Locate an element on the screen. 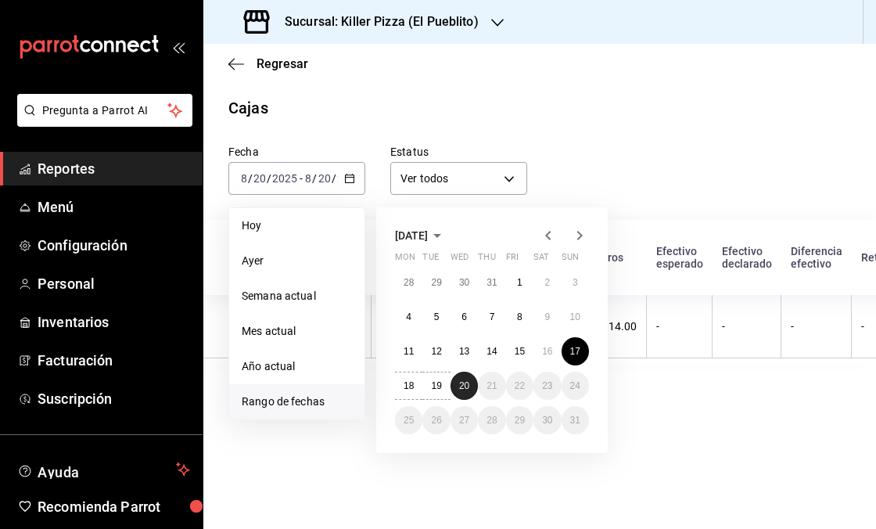  span: Ayuda is located at coordinates (103, 469).